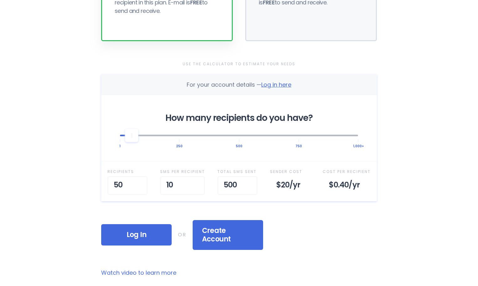  I want to click on div: $0.40 /yr, so click(347, 185).